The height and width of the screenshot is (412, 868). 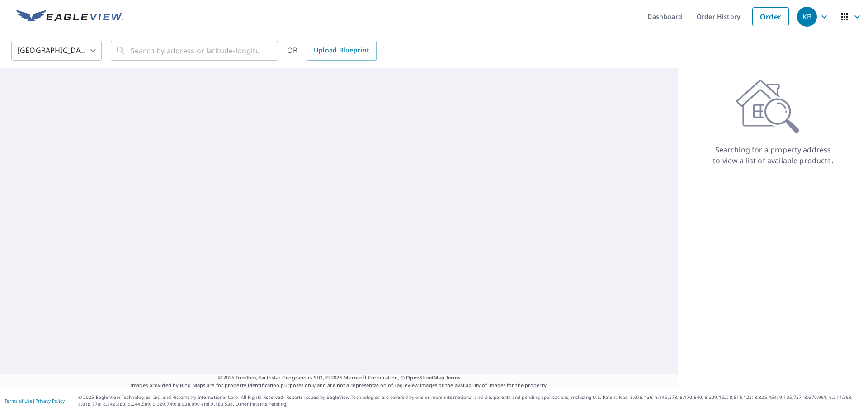 What do you see at coordinates (453, 377) in the screenshot?
I see `a: Terms` at bounding box center [453, 377].